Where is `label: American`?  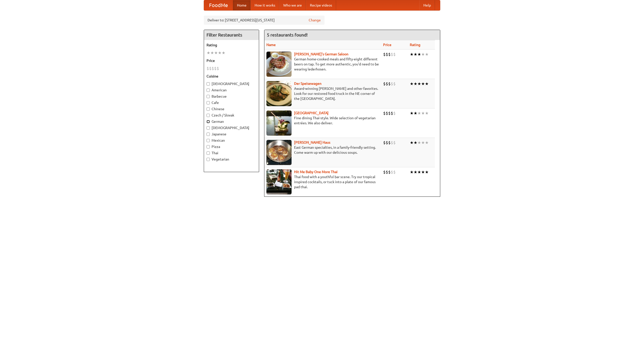 label: American is located at coordinates (232, 90).